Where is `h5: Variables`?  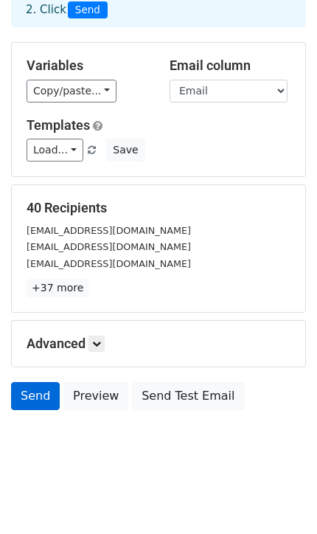 h5: Variables is located at coordinates (87, 66).